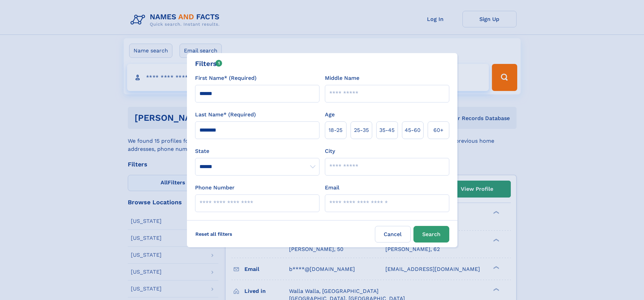 The height and width of the screenshot is (300, 644). I want to click on label: City, so click(330, 151).